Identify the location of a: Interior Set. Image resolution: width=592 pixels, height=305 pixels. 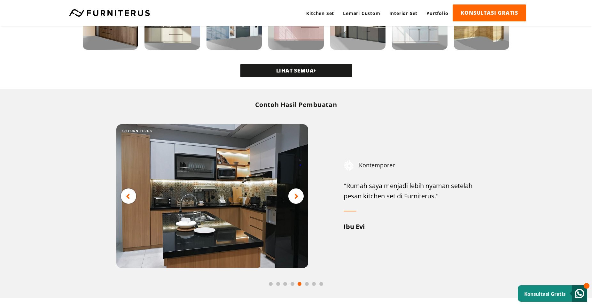
(403, 13).